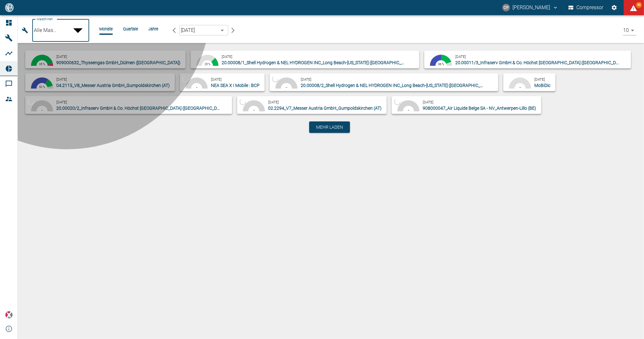  Describe the element at coordinates (174, 30) in the screenshot. I see `button: arrow-back` at that location.